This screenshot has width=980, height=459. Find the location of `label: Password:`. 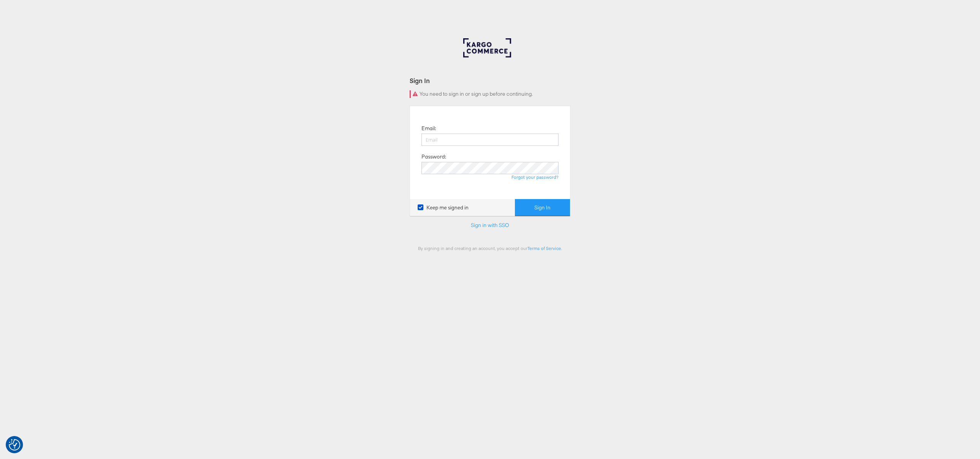

label: Password: is located at coordinates (434, 157).